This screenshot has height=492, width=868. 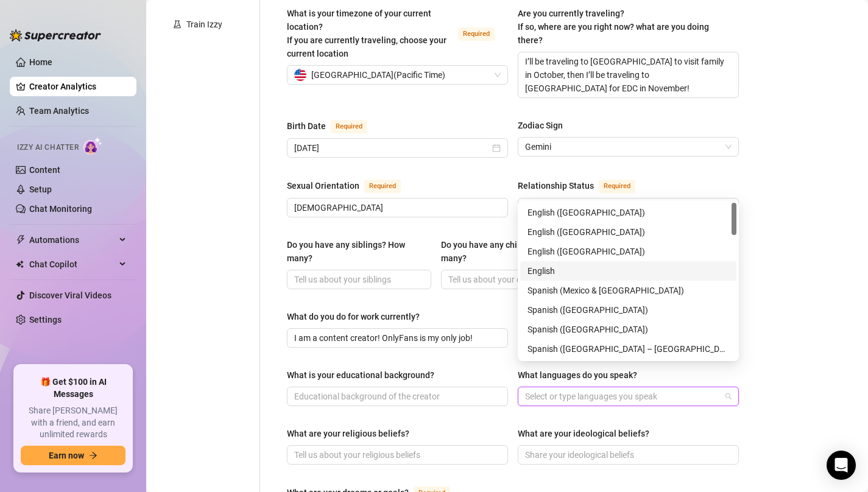 I want to click on a: Chat Monitoring, so click(x=60, y=209).